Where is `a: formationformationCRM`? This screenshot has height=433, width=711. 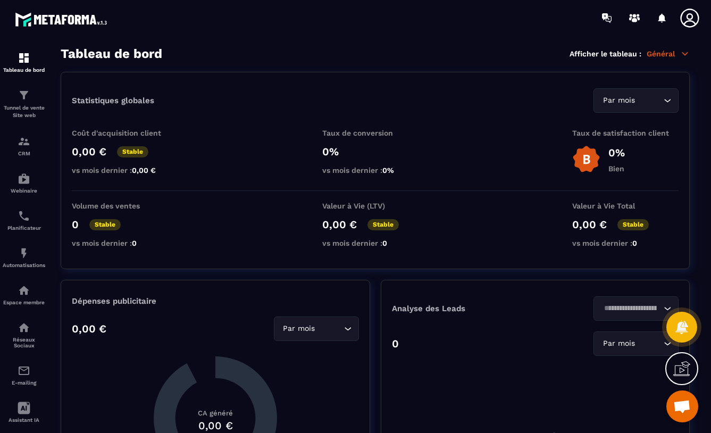 a: formationformationCRM is located at coordinates (24, 146).